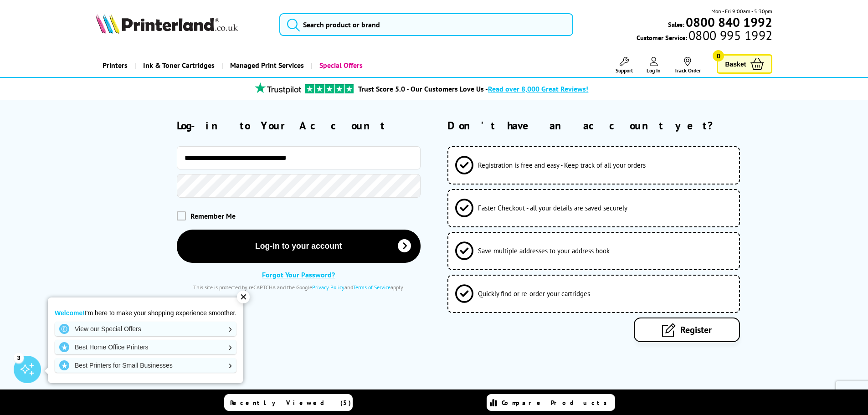 The image size is (868, 415). I want to click on a: Special Offers, so click(340, 65).